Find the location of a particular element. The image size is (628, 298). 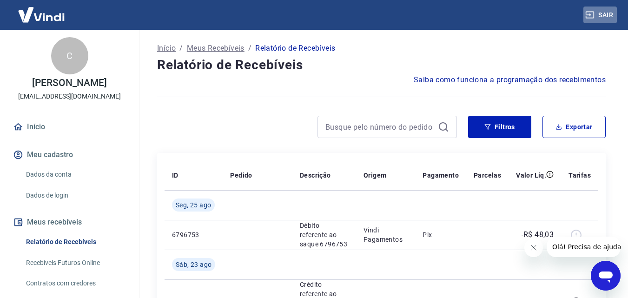

a: Relatório de Recebíveis is located at coordinates (75, 242).